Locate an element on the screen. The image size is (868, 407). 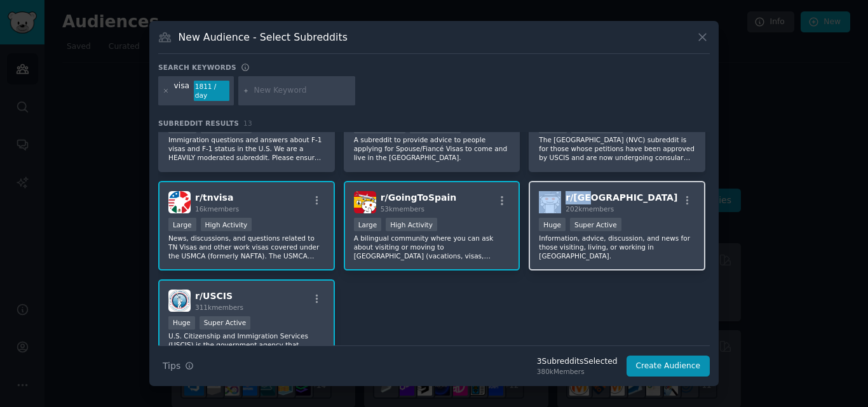
span: r/ USCIS is located at coordinates (214, 296).